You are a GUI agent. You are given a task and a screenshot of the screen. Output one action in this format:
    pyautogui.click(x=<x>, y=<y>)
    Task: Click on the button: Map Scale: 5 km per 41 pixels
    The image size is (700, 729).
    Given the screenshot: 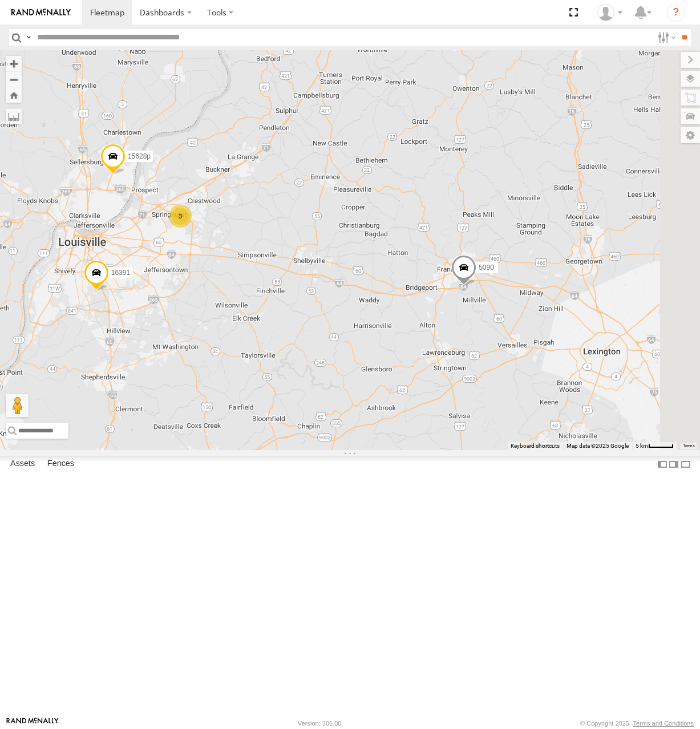 What is the action you would take?
    pyautogui.click(x=654, y=446)
    